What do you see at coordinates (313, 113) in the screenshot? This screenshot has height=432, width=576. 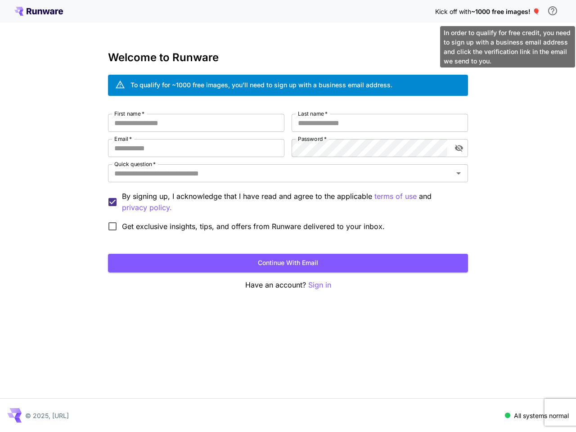 I see `label: Last name` at bounding box center [313, 113].